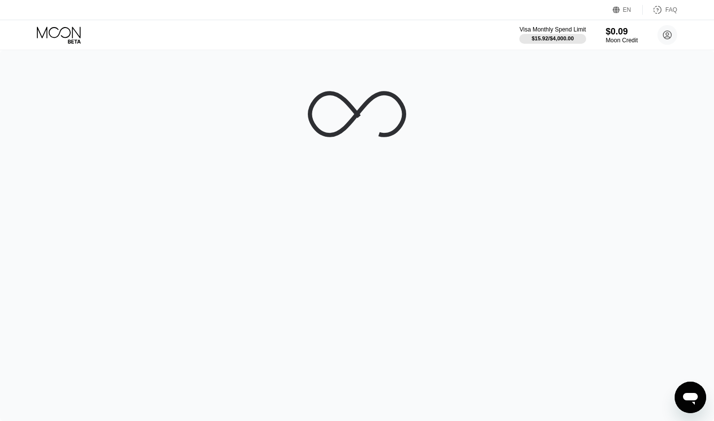 The width and height of the screenshot is (714, 421). I want to click on div: Visa Monthly Spend Limit$15.92/$4,000.00, so click(552, 35).